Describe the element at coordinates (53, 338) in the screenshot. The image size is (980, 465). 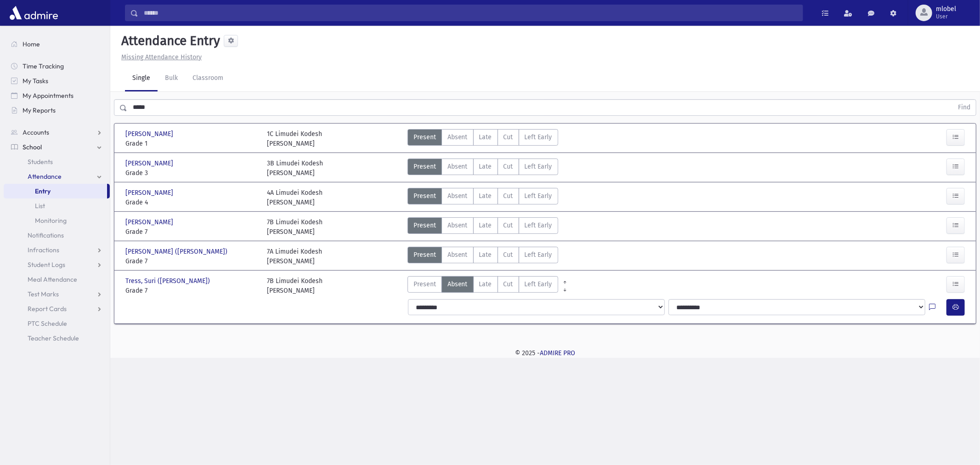
I see `span: Teacher Schedule` at that location.